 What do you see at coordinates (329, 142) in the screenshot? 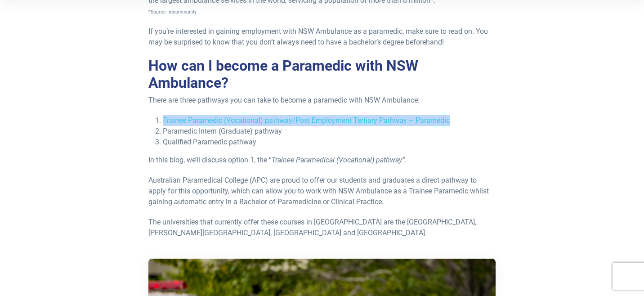
I see `li: Qualified Paramedic pathway` at bounding box center [329, 142].